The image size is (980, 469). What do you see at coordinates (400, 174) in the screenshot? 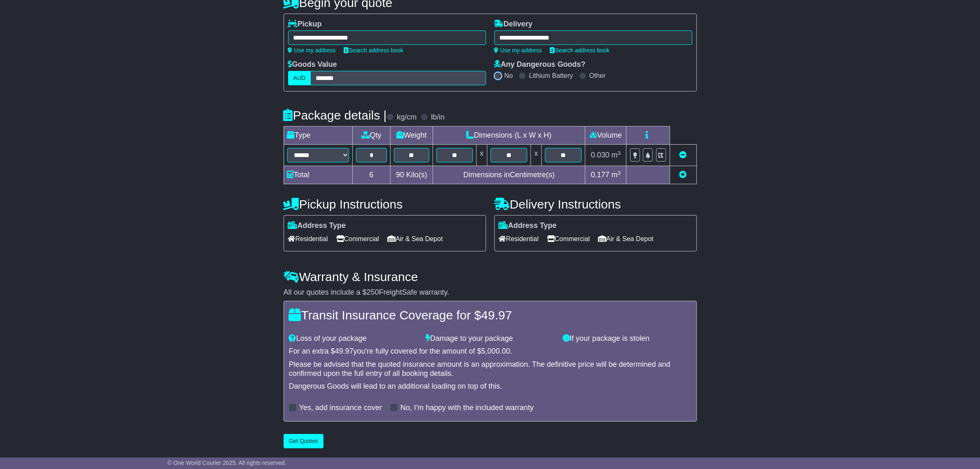
I see `span: 90` at bounding box center [400, 174].